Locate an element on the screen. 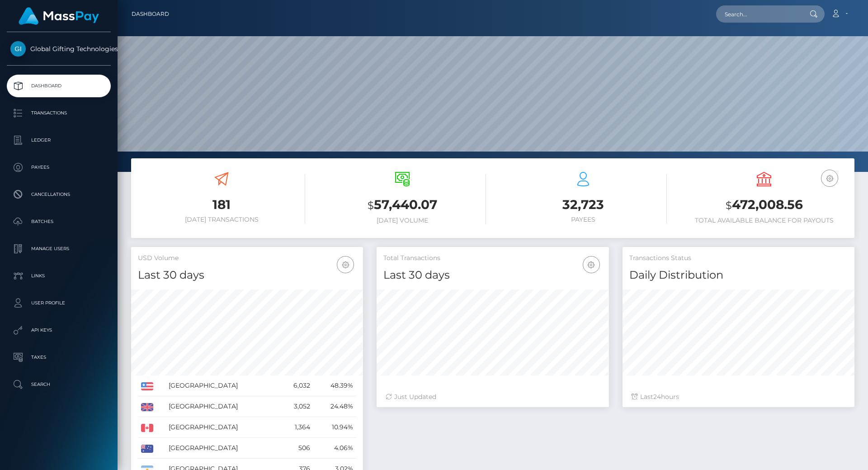 The height and width of the screenshot is (470, 868). div: Just Updated is located at coordinates (492, 397).